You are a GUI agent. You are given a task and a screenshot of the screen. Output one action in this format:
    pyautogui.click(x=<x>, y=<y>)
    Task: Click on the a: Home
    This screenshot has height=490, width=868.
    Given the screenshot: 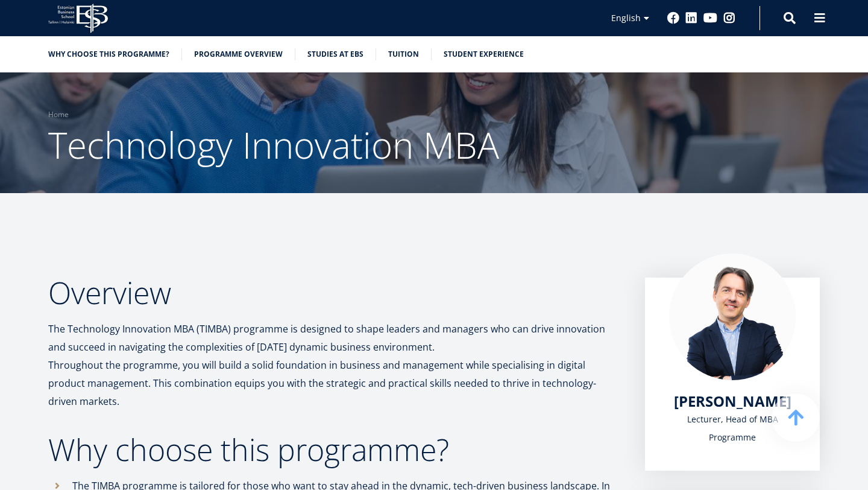 What is the action you would take?
    pyautogui.click(x=59, y=114)
    